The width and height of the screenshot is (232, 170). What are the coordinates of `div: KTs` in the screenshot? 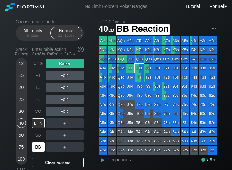 It's located at (140, 50).